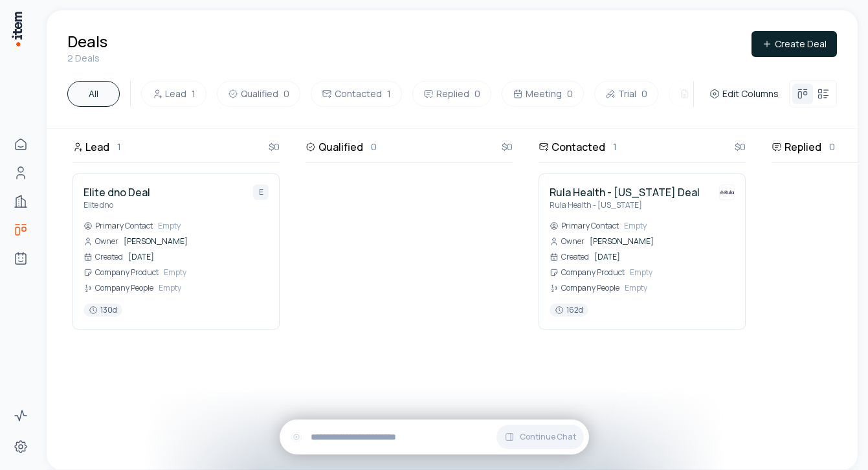  What do you see at coordinates (93, 94) in the screenshot?
I see `button: All` at bounding box center [93, 94].